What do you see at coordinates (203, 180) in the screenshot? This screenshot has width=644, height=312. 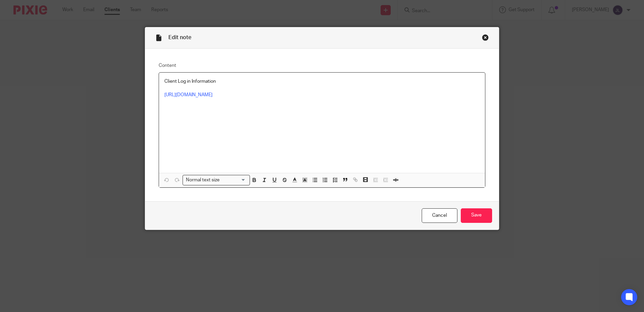 I see `span: Normal text size` at bounding box center [203, 180].